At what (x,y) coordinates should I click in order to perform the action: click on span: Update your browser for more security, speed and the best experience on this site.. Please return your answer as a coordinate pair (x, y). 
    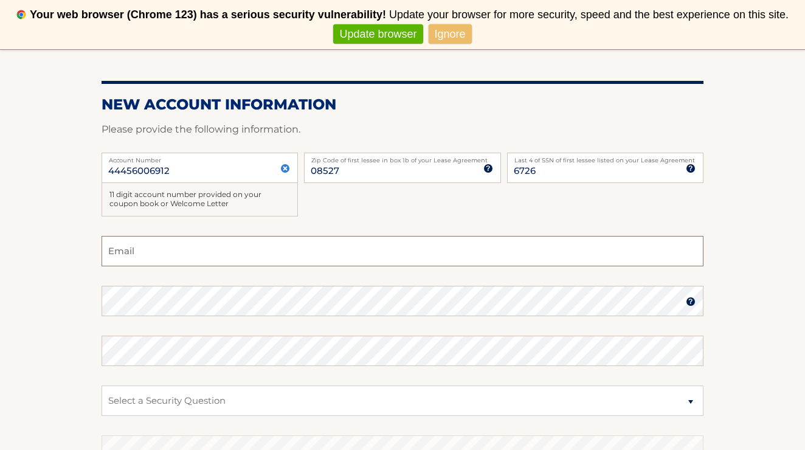
    Looking at the image, I should click on (588, 15).